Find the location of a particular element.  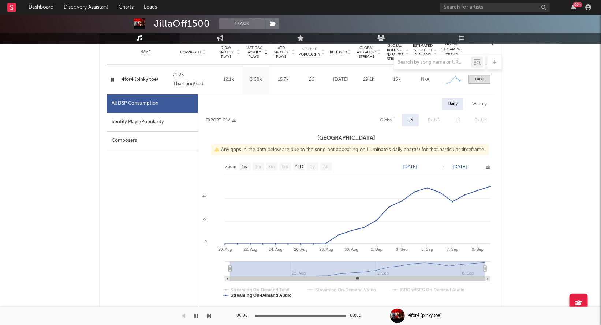

text: 9. Sep is located at coordinates (478, 250).